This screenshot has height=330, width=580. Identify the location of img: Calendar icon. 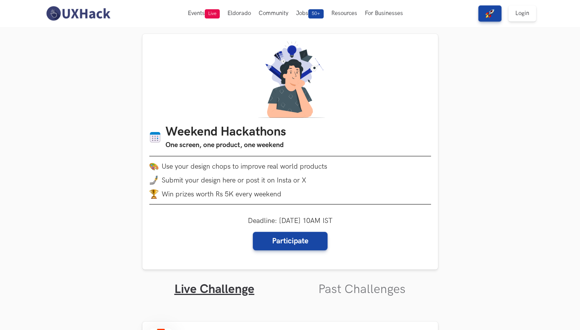
(155, 137).